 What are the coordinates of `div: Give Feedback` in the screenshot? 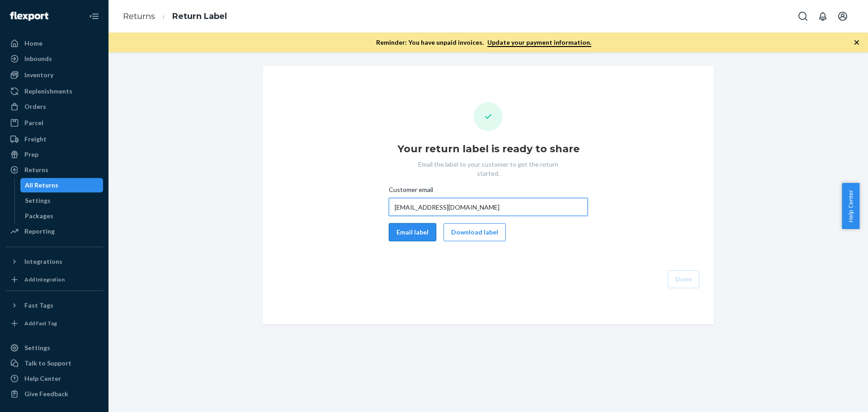 It's located at (46, 394).